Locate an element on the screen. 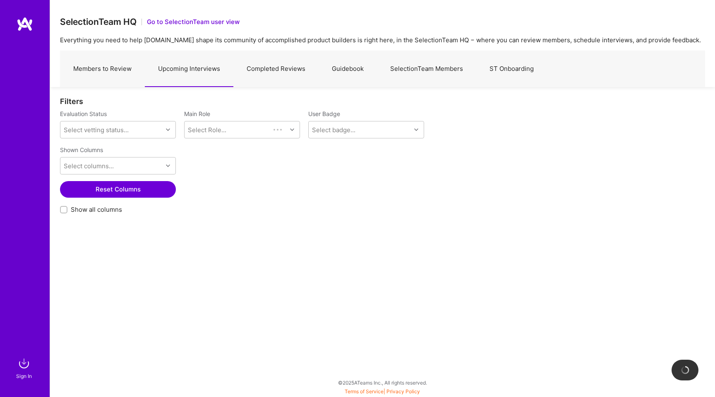 The height and width of the screenshot is (397, 715). a: Completed Reviews is located at coordinates (276, 69).